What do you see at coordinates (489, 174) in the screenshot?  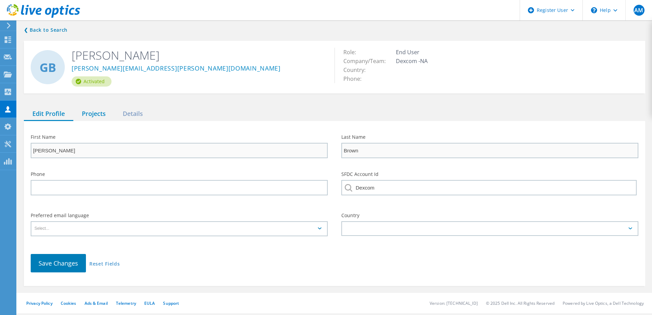 I see `label: SFDC Account Id` at bounding box center [489, 174].